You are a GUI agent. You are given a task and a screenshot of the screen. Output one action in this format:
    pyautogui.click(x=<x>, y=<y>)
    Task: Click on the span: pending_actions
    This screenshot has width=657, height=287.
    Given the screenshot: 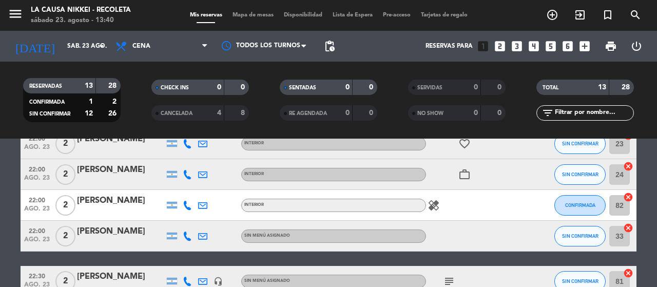 What is the action you would take?
    pyautogui.click(x=330, y=46)
    